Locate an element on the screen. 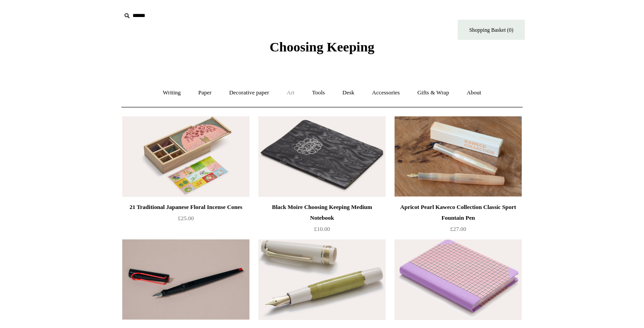 The width and height of the screenshot is (644, 328). a: Choosing Keeping is located at coordinates (322, 50).